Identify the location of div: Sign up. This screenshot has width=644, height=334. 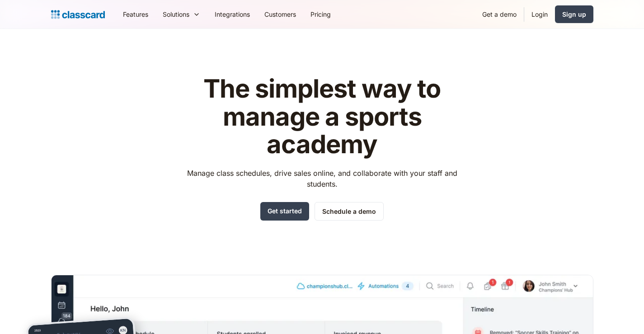
(574, 14).